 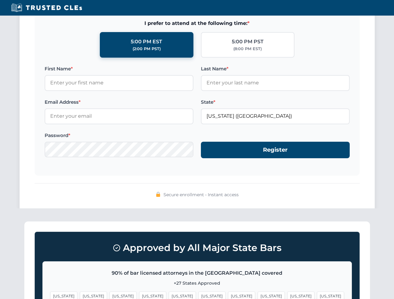 What do you see at coordinates (119, 83) in the screenshot?
I see `input: Enter your first name` at bounding box center [119, 83].